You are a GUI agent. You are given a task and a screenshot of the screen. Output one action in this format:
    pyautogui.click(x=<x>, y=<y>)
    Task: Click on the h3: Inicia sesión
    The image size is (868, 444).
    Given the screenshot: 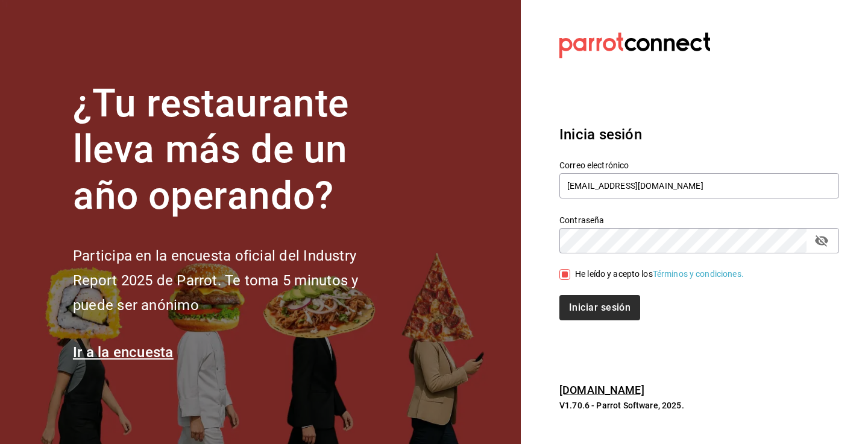 What is the action you would take?
    pyautogui.click(x=699, y=134)
    